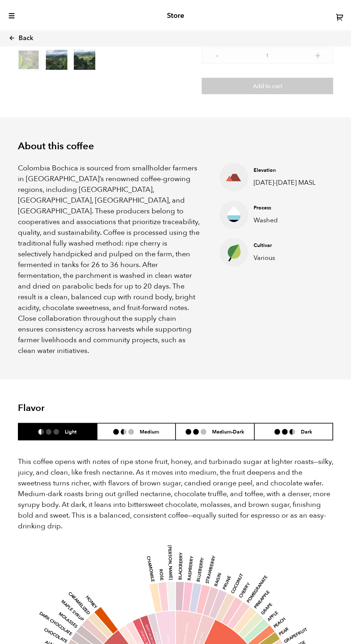 The image size is (351, 644). I want to click on button: toggle-mobile-menu, so click(11, 16).